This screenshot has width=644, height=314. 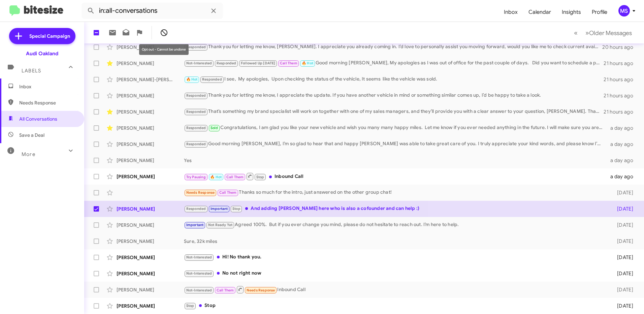 What do you see at coordinates (152, 11) in the screenshot?
I see `input: Search` at bounding box center [152, 11].